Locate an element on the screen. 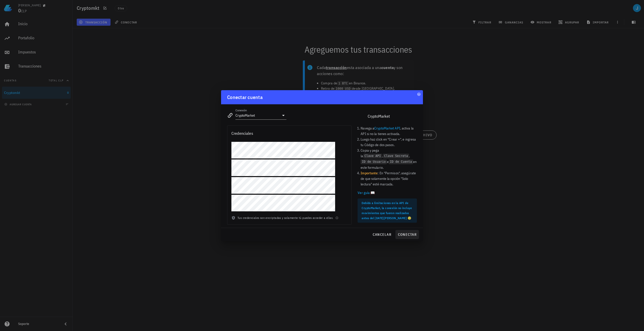 Image resolution: width=644 pixels, height=331 pixels. span: Debido a limitaciones en la API de CryptoMarket, la conexión no incluye movimientos que fueron re... is located at coordinates (387, 210).